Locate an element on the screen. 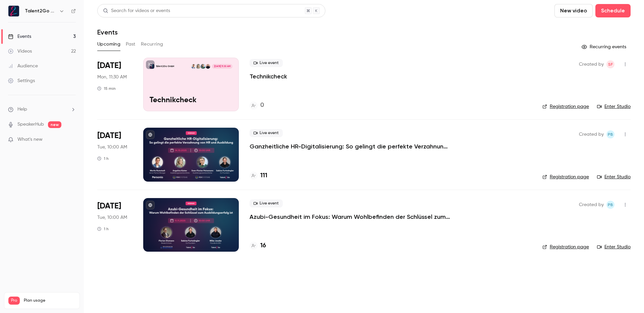 Image resolution: width=644 pixels, height=313 pixels. div: Oct 13 Mon, 11:30 AM (Europe/Berlin) is located at coordinates (115, 84).